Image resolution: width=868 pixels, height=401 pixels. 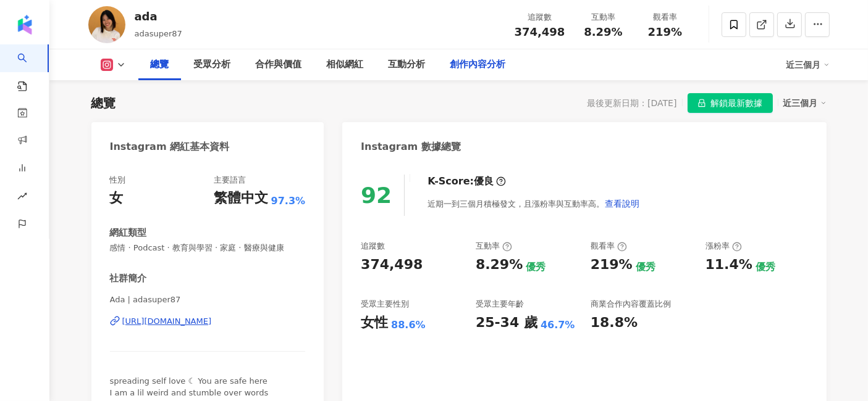 What do you see at coordinates (408, 325) in the screenshot?
I see `div: 88.6%` at bounding box center [408, 325].